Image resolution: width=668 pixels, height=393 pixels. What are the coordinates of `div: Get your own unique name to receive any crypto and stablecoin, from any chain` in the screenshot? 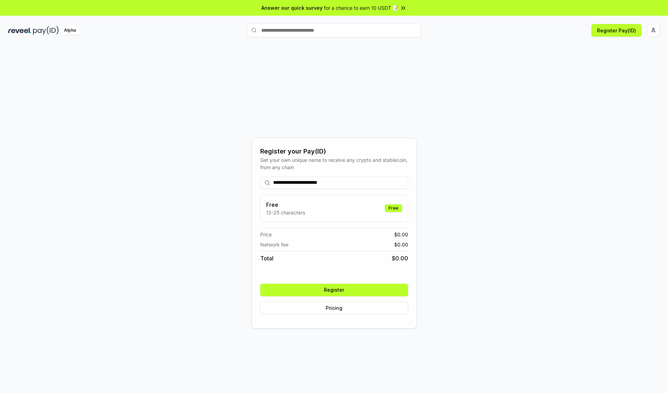 It's located at (334, 163).